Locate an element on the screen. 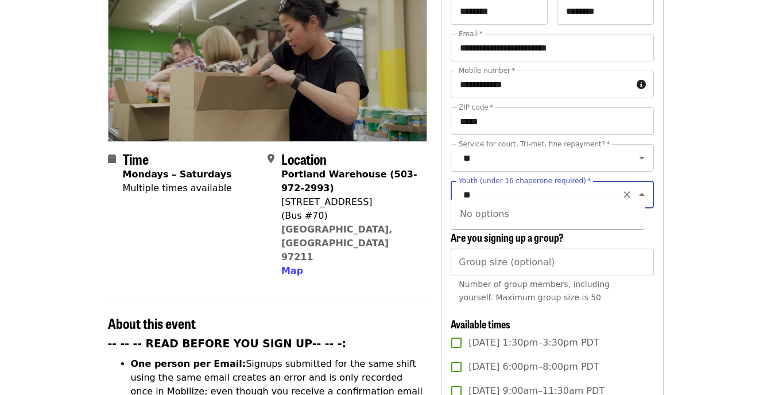 The width and height of the screenshot is (771, 395). strong: One person per Email: is located at coordinates (188, 364).